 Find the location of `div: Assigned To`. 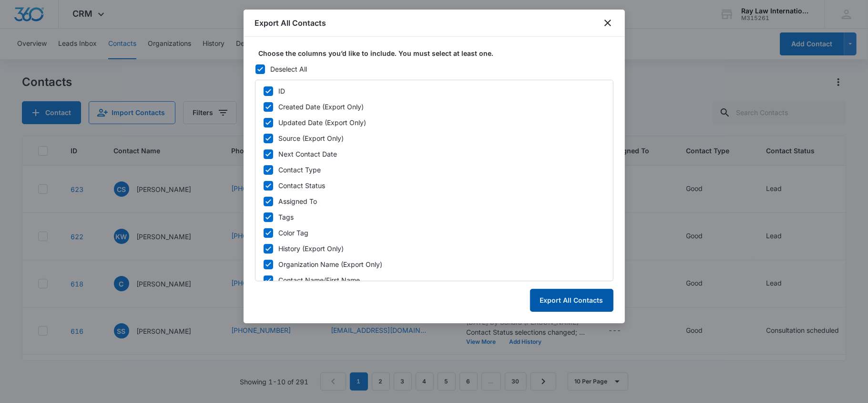

div: Assigned To is located at coordinates (298, 201).